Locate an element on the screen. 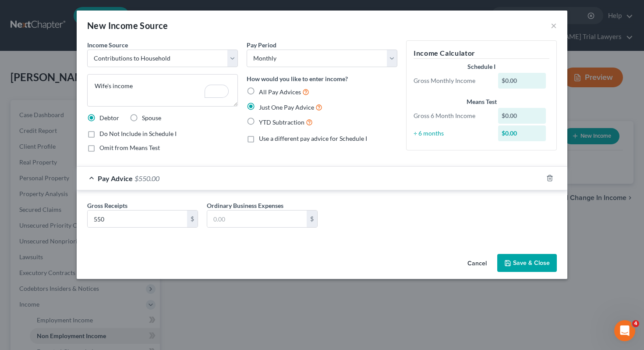 The width and height of the screenshot is (644, 350). span: Do Not Include in Schedule I is located at coordinates (138, 133).